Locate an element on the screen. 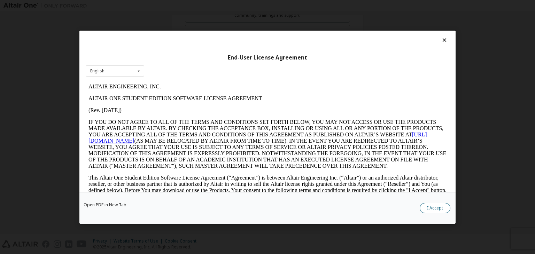 The image size is (535, 254). p: ALTAIR ENGINEERING, INC. is located at coordinates (182, 6).